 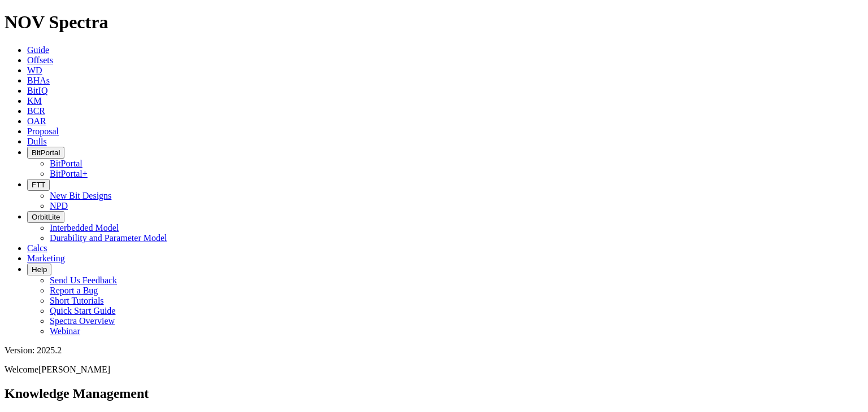 I want to click on a: Dulls, so click(x=37, y=141).